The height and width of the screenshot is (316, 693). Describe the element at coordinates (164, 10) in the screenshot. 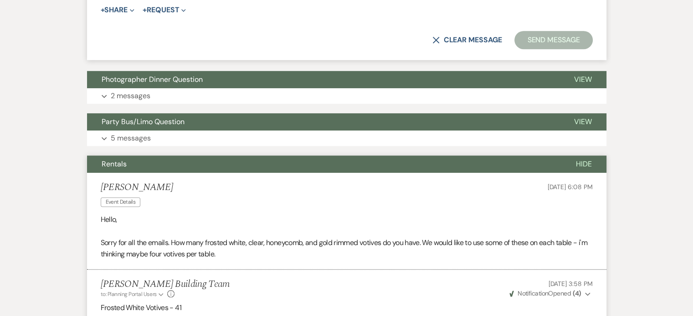

I see `button: Request` at that location.